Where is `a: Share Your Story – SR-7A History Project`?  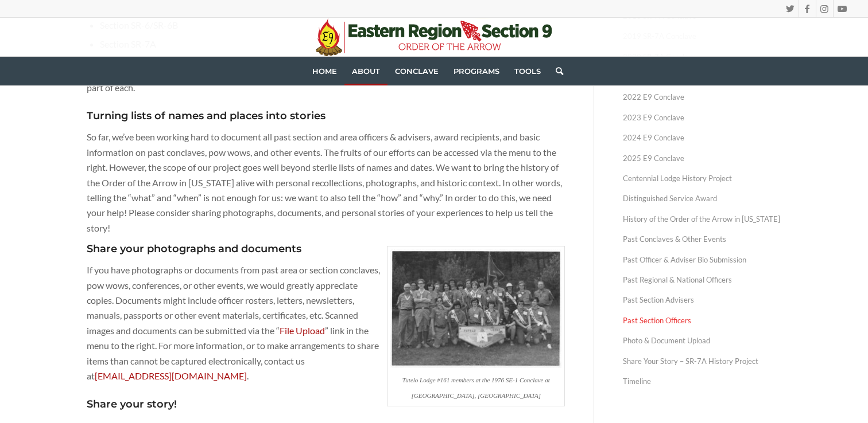 a: Share Your Story – SR-7A History Project is located at coordinates (702, 362).